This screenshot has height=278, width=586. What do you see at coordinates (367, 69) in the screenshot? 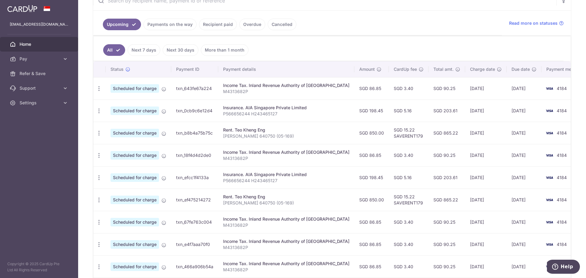
I see `span: Amount` at bounding box center [367, 69].